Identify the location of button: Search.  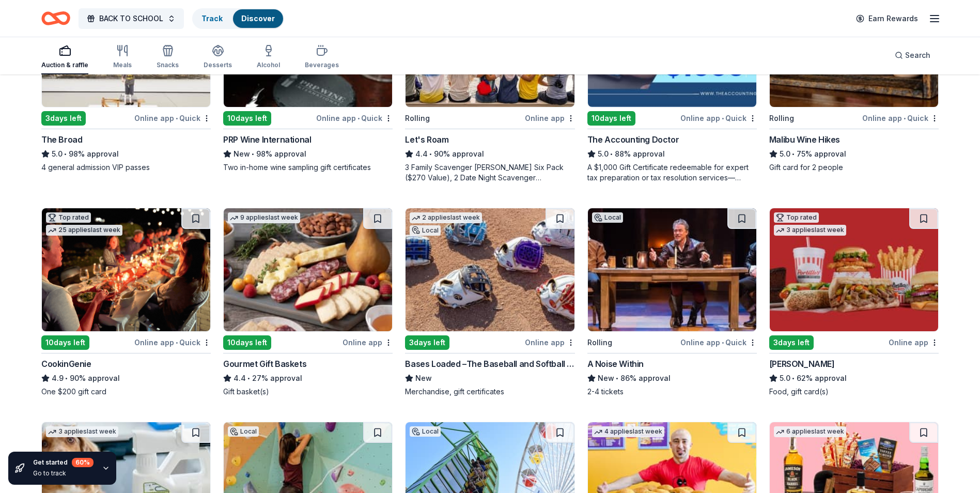
(913, 56).